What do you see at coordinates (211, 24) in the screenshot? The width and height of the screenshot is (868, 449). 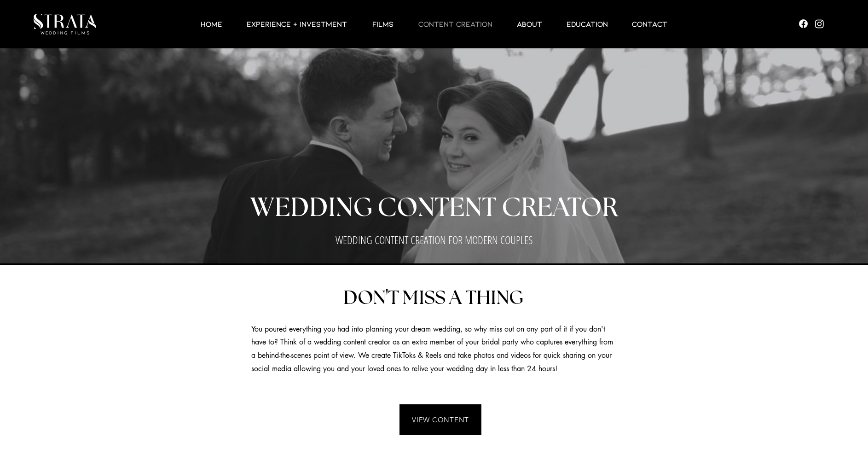 I see `a: HOME` at bounding box center [211, 24].